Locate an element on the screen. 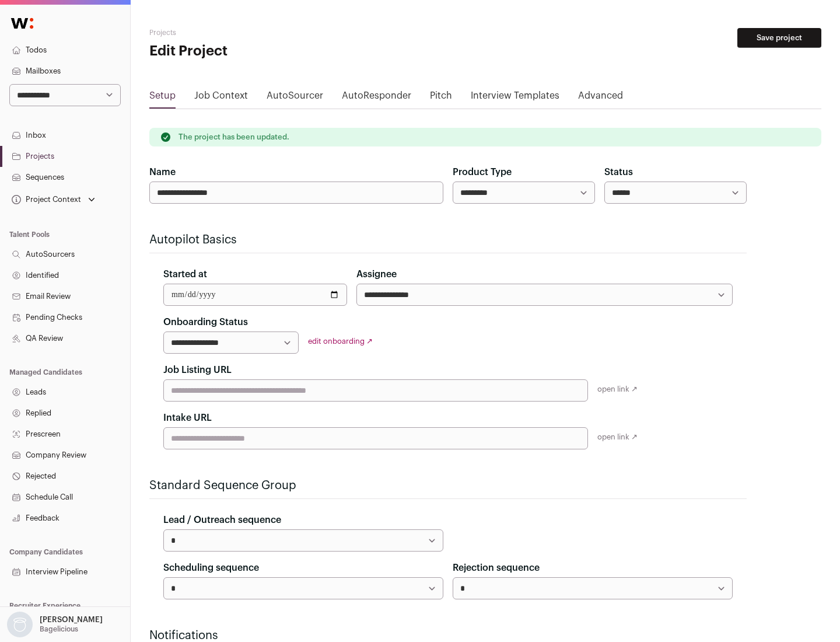  label: Product Type is located at coordinates (482, 172).